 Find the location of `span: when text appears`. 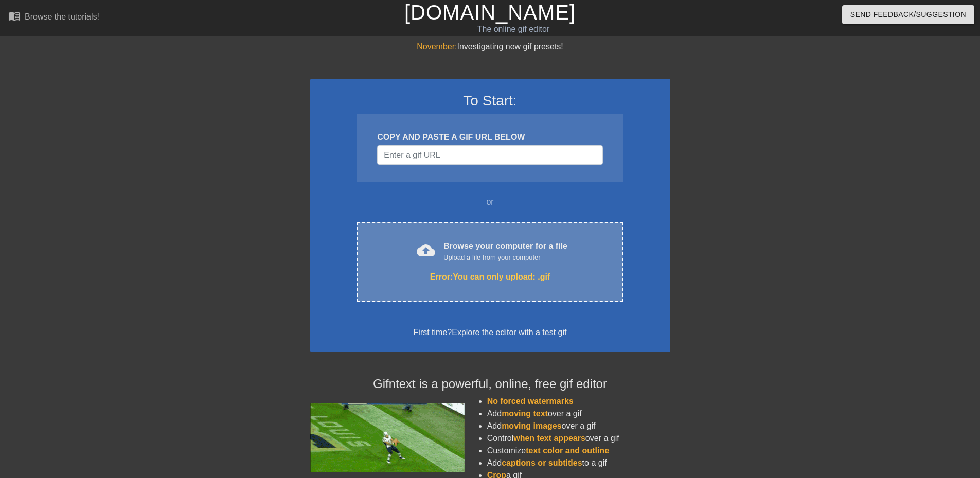

span: when text appears is located at coordinates (549, 438).